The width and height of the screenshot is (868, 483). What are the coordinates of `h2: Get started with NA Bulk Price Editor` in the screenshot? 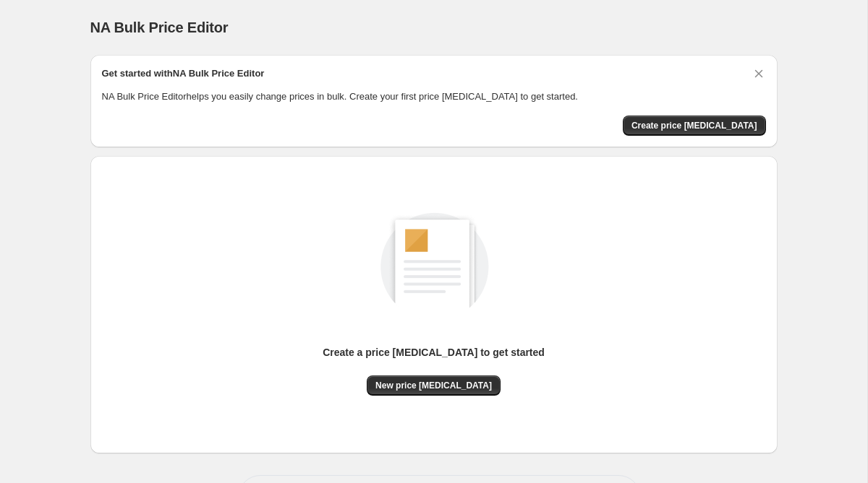 It's located at (183, 74).